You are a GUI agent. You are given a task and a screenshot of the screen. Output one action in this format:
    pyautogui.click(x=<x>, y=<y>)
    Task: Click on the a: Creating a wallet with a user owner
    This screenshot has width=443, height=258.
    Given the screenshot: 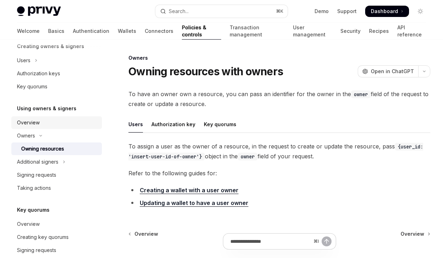 What is the action you would take?
    pyautogui.click(x=189, y=190)
    